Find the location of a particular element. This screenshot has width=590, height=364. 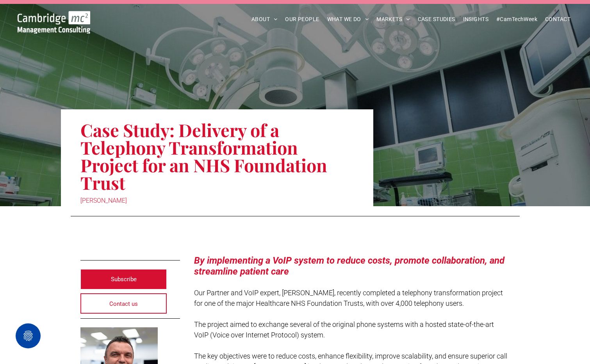

span: Contact us is located at coordinates (124, 304).